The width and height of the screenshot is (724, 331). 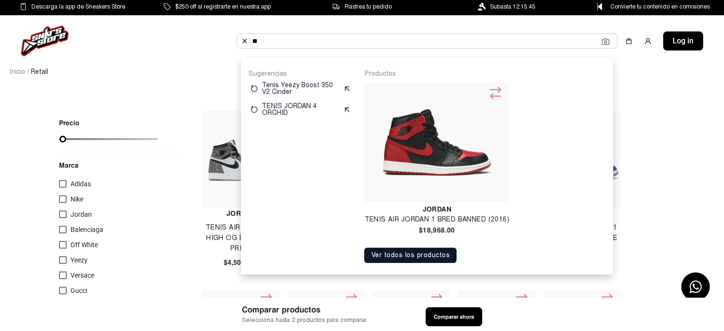 What do you see at coordinates (605, 41) in the screenshot?
I see `img: Cámara` at bounding box center [605, 41].